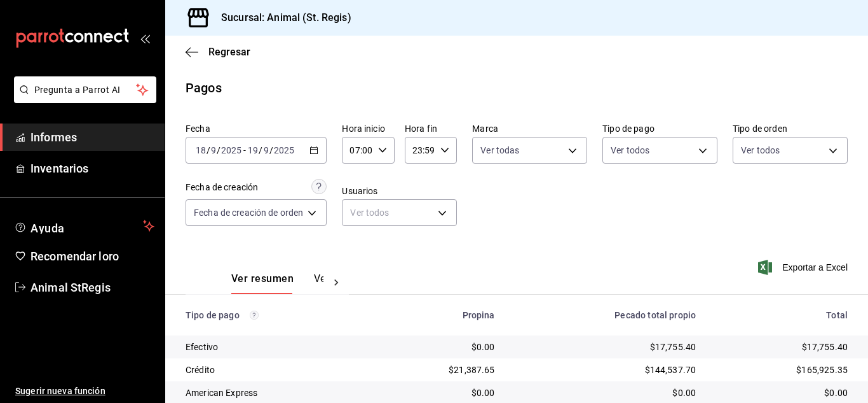 This screenshot has height=403, width=868. Describe the element at coordinates (221, 393) in the screenshot. I see `font: American Express` at that location.